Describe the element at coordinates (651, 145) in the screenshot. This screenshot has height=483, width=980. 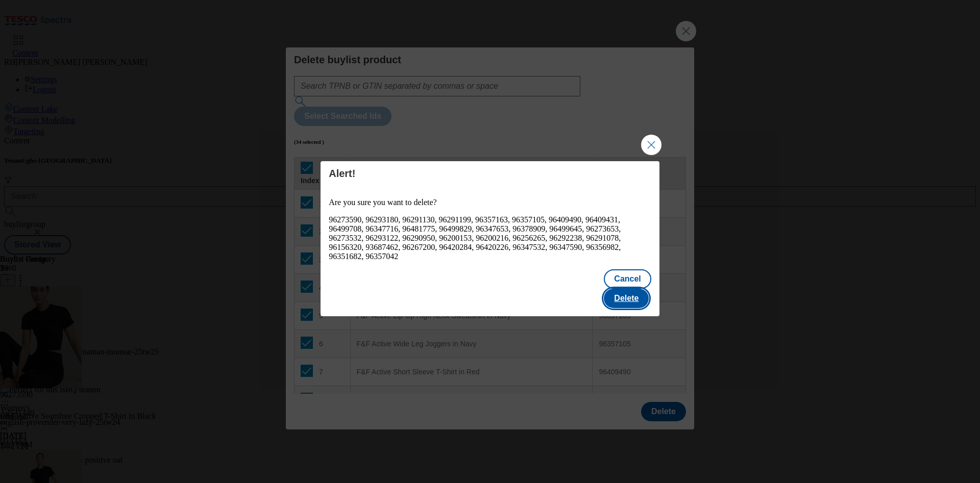
I see `button: Close Modal` at that location.